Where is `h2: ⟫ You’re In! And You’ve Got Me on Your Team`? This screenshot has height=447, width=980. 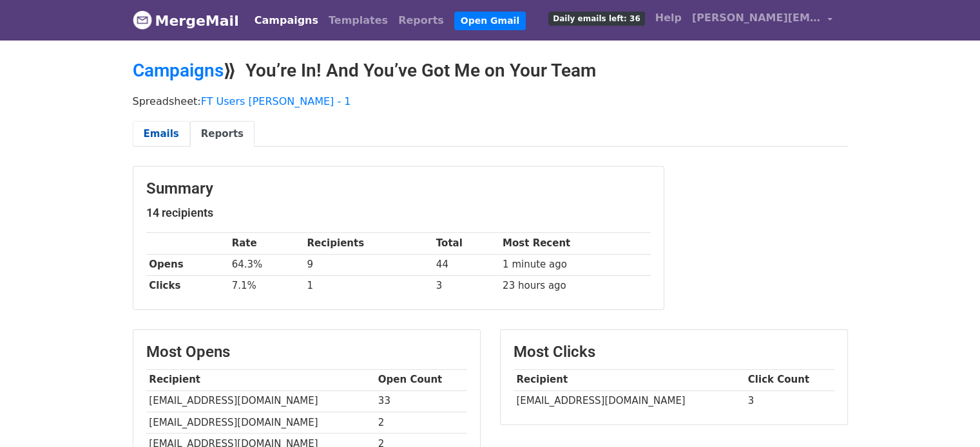
h2: ⟫ You’re In! And You’ve Got Me on Your Team is located at coordinates (490, 71).